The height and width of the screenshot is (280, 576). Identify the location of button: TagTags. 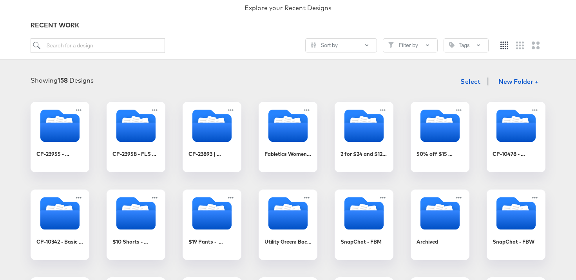
(466, 45).